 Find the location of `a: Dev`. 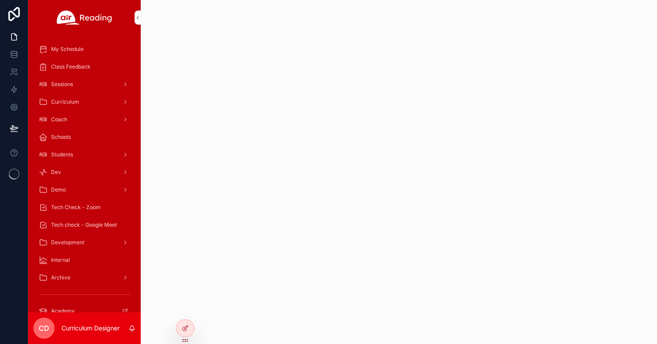

a: Dev is located at coordinates (84, 172).